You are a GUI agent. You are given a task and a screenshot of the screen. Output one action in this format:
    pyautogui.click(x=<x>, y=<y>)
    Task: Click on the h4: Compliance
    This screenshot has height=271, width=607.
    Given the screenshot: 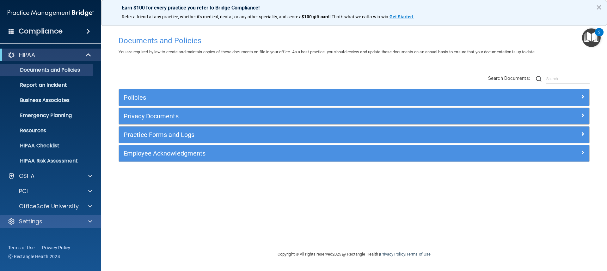 What is the action you would take?
    pyautogui.click(x=40, y=31)
    